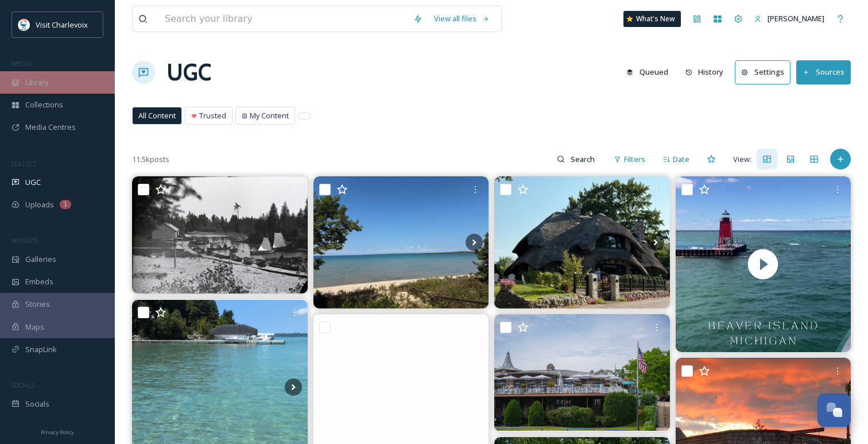 This screenshot has height=444, width=868. I want to click on a: What's New, so click(652, 19).